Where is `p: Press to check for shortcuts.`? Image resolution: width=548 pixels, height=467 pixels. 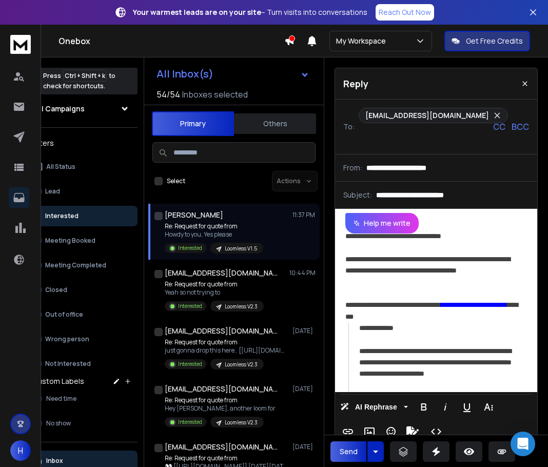
p: Press to check for shortcuts. is located at coordinates (79, 81).